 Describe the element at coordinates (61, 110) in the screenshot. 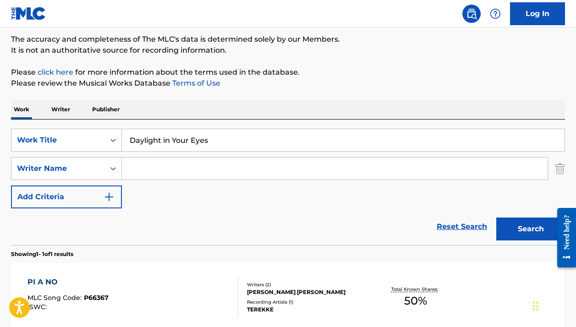

I see `p: Writer` at that location.